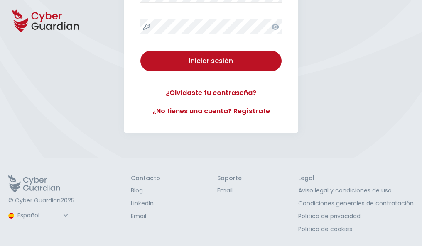 This screenshot has width=422, height=246. What do you see at coordinates (145, 191) in the screenshot?
I see `a: Blog` at bounding box center [145, 191].